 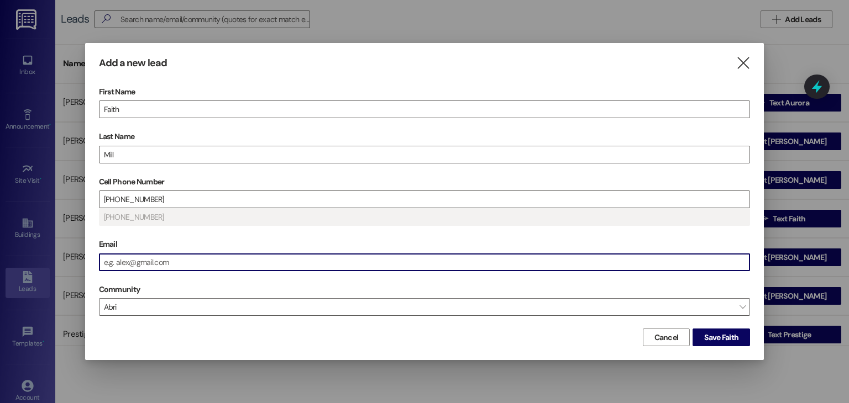 What do you see at coordinates (721, 338) in the screenshot?
I see `span: Save Faith` at bounding box center [721, 338].